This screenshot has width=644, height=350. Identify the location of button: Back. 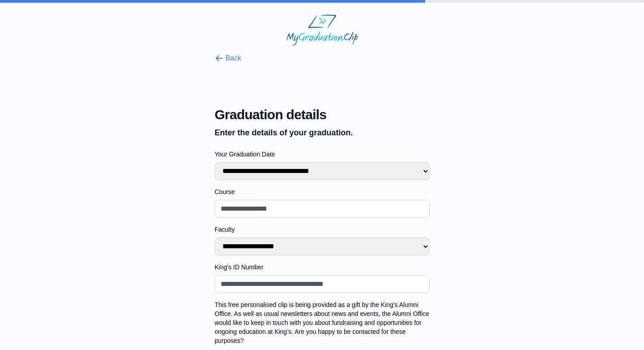
(228, 58).